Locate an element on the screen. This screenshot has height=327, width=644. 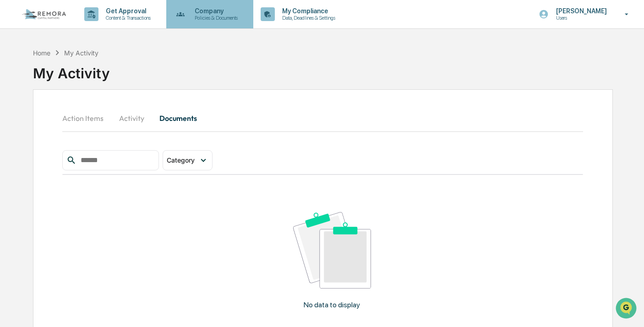
p: Users is located at coordinates (580, 18).